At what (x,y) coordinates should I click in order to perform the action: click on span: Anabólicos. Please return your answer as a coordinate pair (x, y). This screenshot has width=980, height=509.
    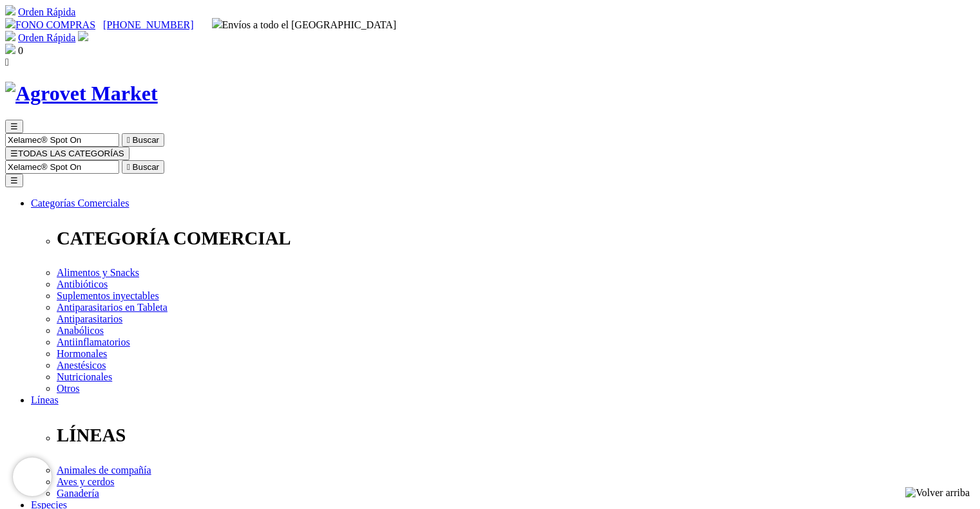
    Looking at the image, I should click on (80, 331).